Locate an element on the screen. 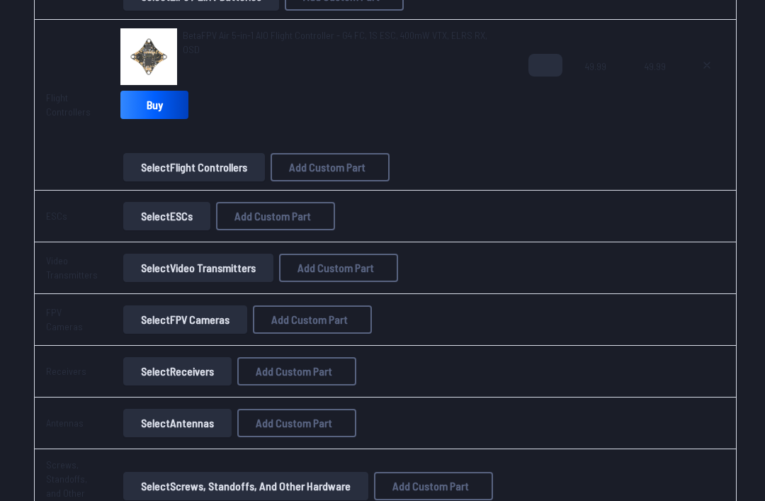 Image resolution: width=765 pixels, height=501 pixels. a: ESCs is located at coordinates (57, 215).